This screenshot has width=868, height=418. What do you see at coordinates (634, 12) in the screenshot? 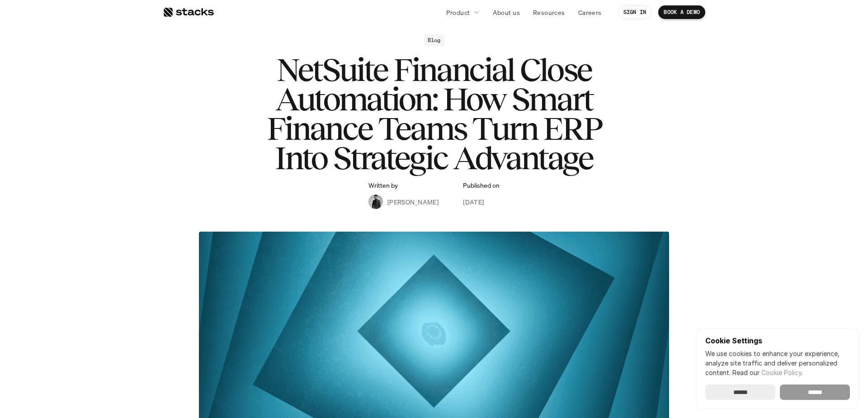
I see `p: SIGN IN` at bounding box center [634, 12].